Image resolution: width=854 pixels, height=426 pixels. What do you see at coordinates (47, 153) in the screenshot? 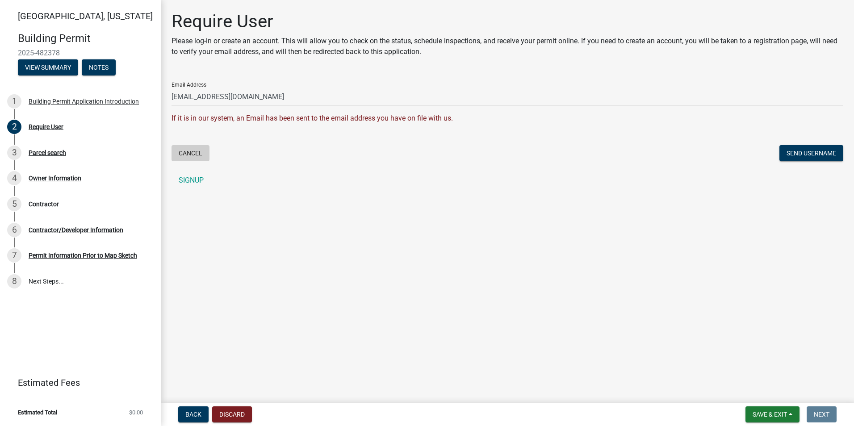
I see `div: Parcel search` at bounding box center [47, 153].